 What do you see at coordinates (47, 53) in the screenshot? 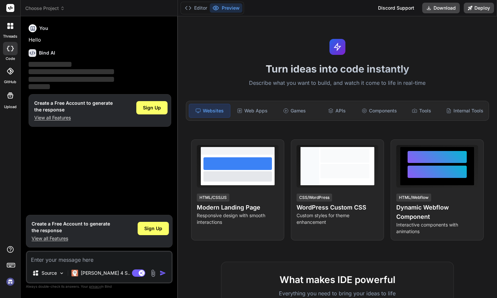
I see `h6: Bind AI` at bounding box center [47, 53].